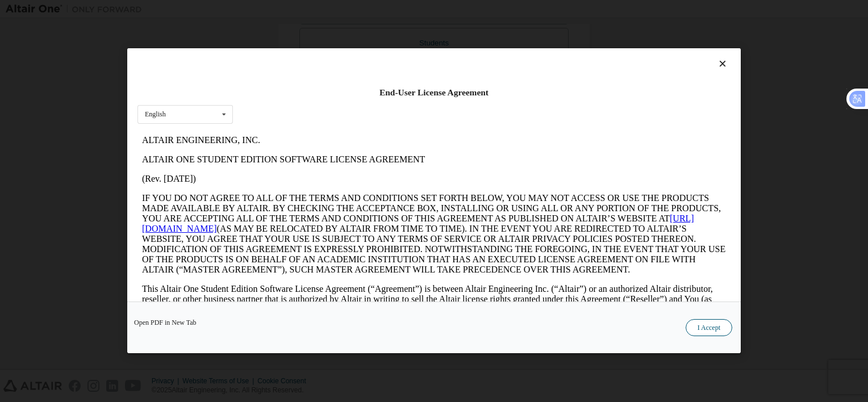 The image size is (868, 402). Describe the element at coordinates (297, 174) in the screenshot. I see `p: This Altair One Student Edition Software License Agreement (“Agreement”) is between Altair Engine...` at that location.